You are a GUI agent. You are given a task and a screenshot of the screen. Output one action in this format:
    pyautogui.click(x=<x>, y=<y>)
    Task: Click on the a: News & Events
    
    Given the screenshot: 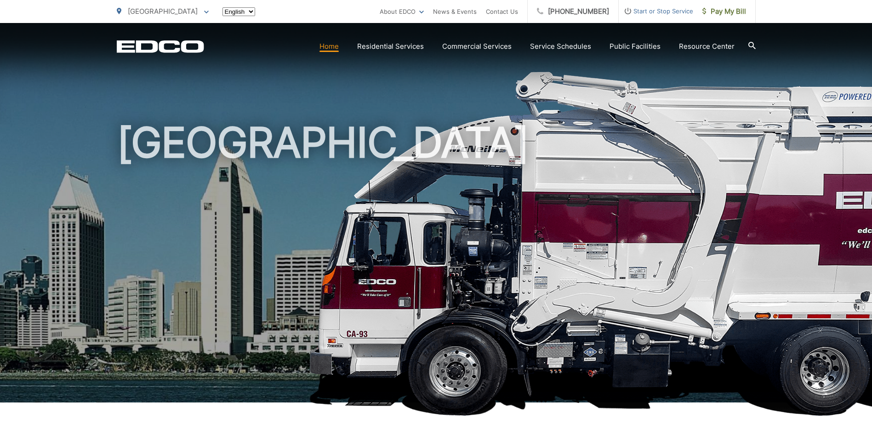 What is the action you would take?
    pyautogui.click(x=455, y=11)
    